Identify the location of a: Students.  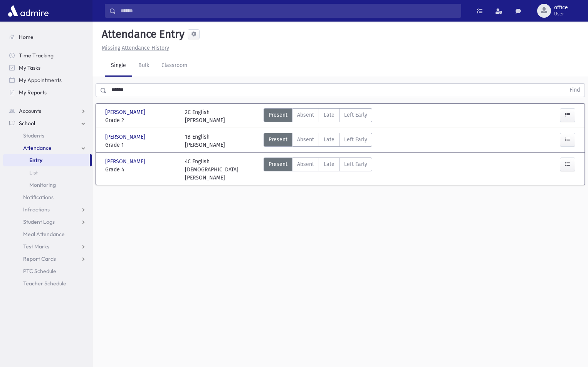
(47, 136).